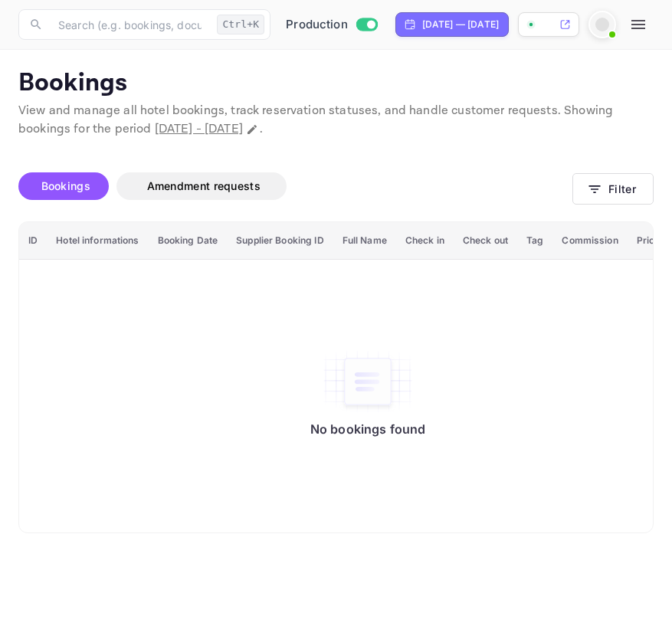  Describe the element at coordinates (97, 240) in the screenshot. I see `th: Hotel informations` at that location.